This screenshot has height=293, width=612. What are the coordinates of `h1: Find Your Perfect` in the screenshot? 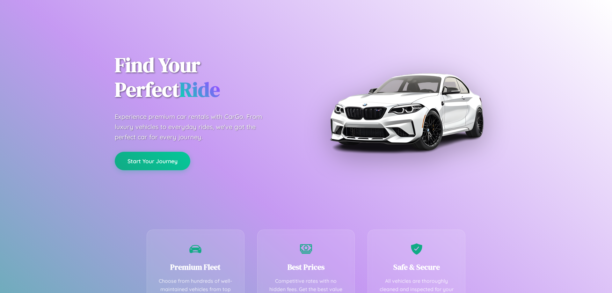 It's located at (206, 77).